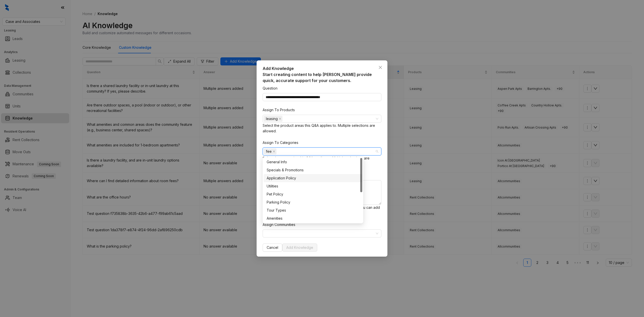 This screenshot has width=644, height=317. I want to click on div: Select the categories this Q&A applies to. Multiple selections are allowed., so click(322, 161).